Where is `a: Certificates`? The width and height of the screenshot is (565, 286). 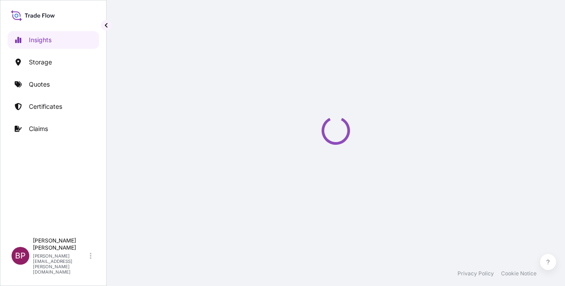
a: Certificates is located at coordinates (53, 107).